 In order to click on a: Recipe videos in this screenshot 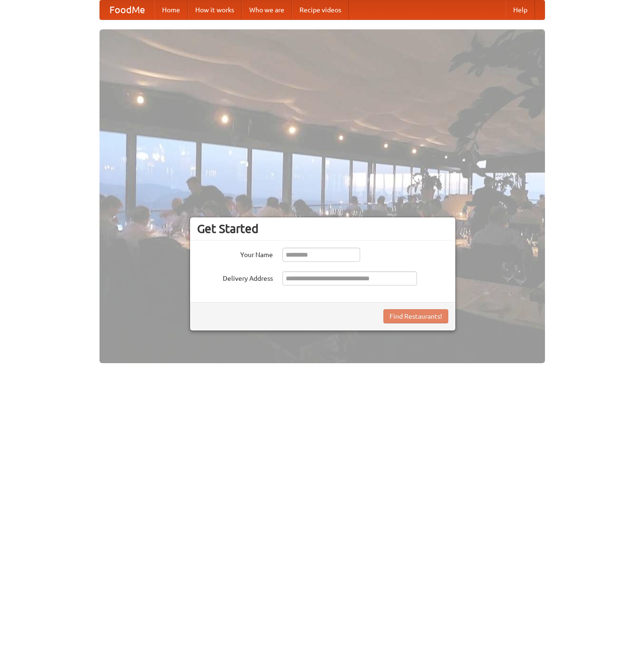, I will do `click(321, 10)`.